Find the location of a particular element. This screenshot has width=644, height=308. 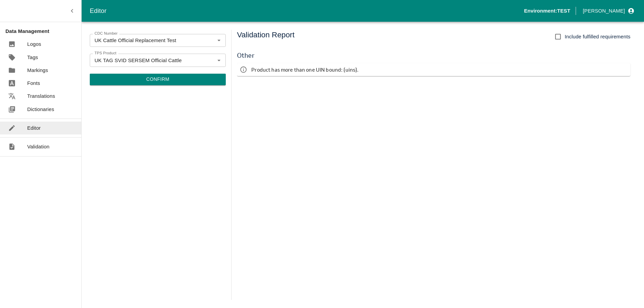

p: Environment: TEST is located at coordinates (547, 11).